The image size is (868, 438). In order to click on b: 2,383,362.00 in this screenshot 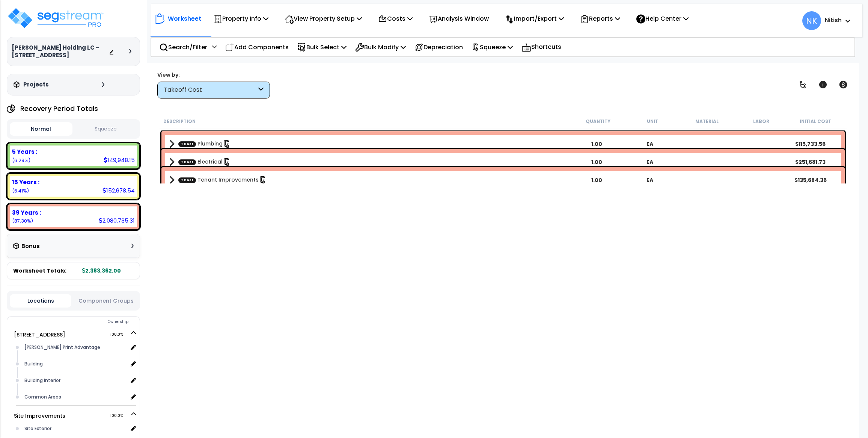, I will do `click(101, 271)`.